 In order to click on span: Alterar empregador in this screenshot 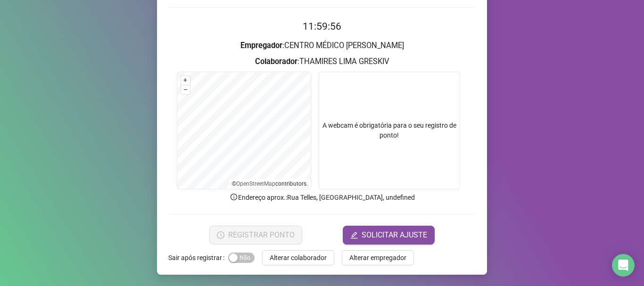, I will do `click(378, 258)`.